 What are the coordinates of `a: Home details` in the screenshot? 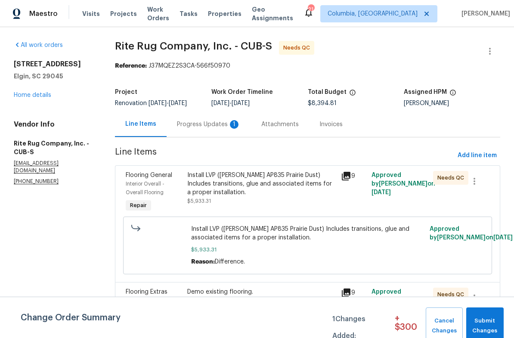 It's located at (32, 95).